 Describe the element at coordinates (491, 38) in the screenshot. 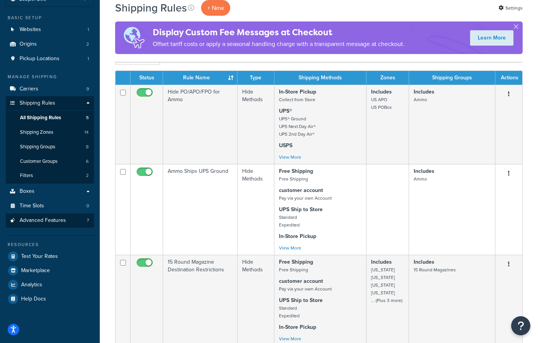

I see `a: Learn More` at that location.